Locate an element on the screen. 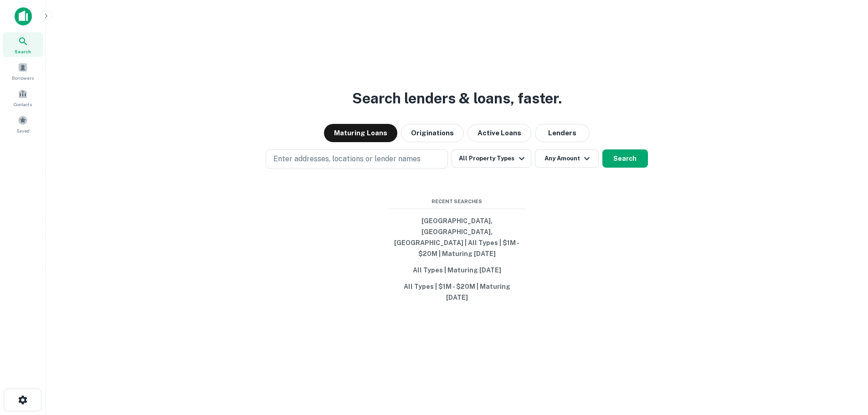 This screenshot has height=415, width=868. button: Any Amount is located at coordinates (567, 158).